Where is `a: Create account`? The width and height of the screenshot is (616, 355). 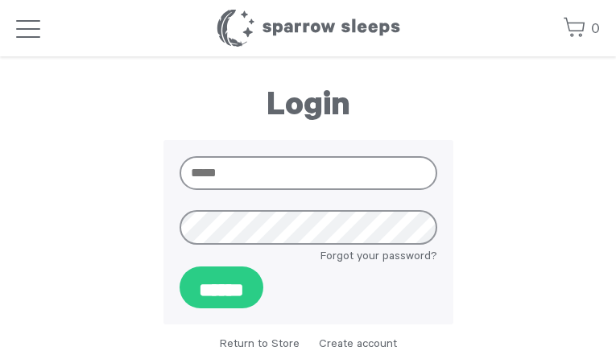
a: Create account is located at coordinates (358, 346).